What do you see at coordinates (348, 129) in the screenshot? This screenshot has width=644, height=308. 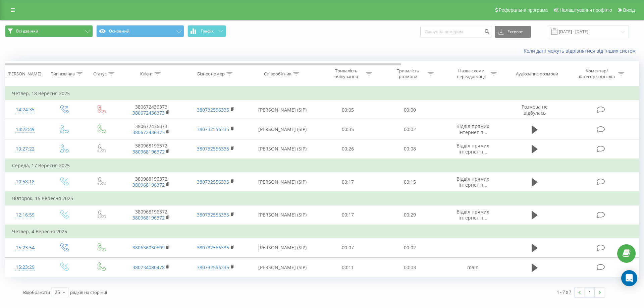 I see `td: 00:35` at bounding box center [348, 129].